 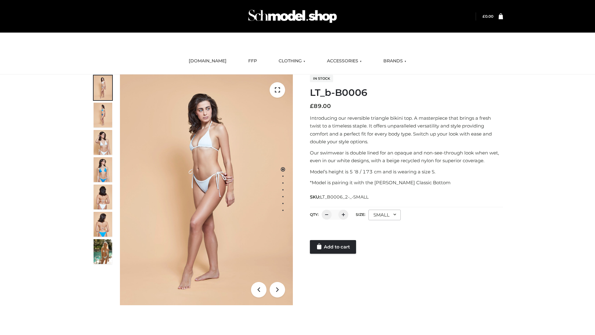 What do you see at coordinates (293, 16) in the screenshot?
I see `a: Schmodel Admin 964` at bounding box center [293, 16].